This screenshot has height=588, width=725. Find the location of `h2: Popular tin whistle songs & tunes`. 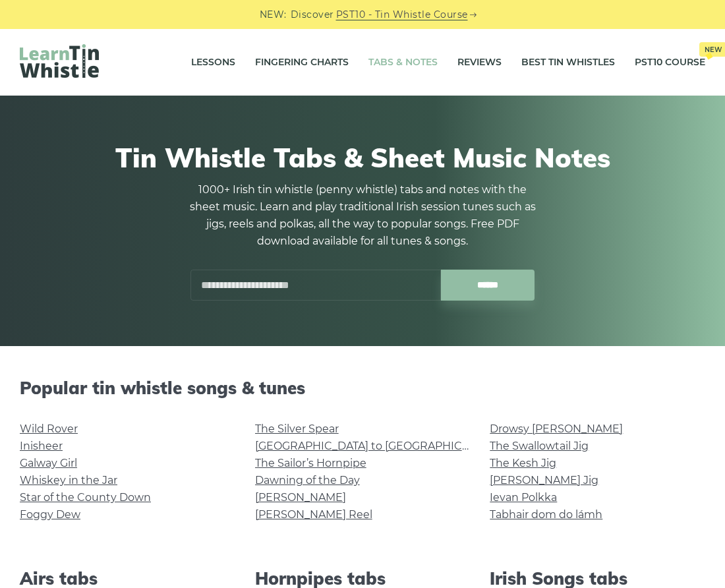

h2: Popular tin whistle songs & tunes is located at coordinates (363, 388).